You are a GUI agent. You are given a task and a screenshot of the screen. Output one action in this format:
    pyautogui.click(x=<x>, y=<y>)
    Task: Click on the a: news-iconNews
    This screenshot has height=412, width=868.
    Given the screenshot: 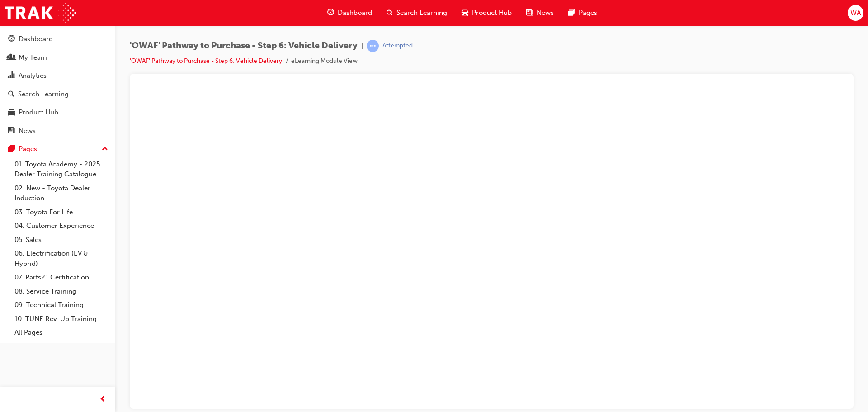 What is the action you would take?
    pyautogui.click(x=540, y=13)
    